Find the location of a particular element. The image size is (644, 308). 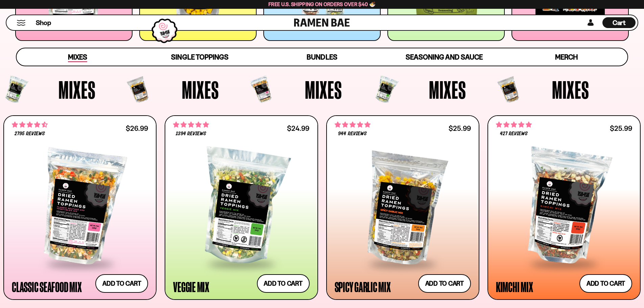

div: Classic Seafood Mix is located at coordinates (47, 287).